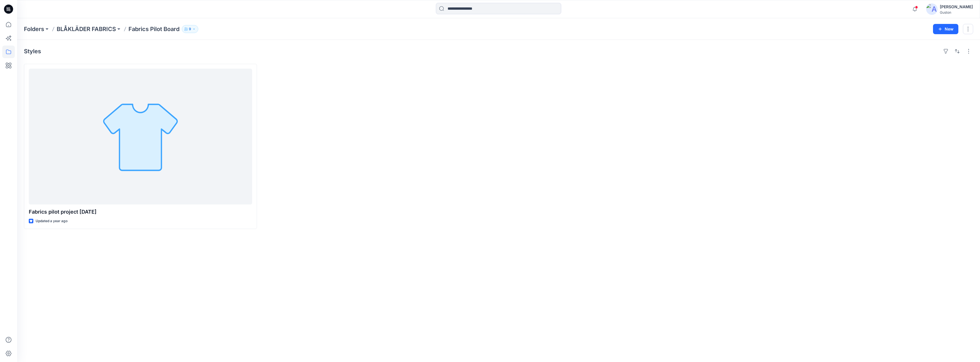 Image resolution: width=980 pixels, height=362 pixels. Describe the element at coordinates (932, 9) in the screenshot. I see `img: avatar` at that location.